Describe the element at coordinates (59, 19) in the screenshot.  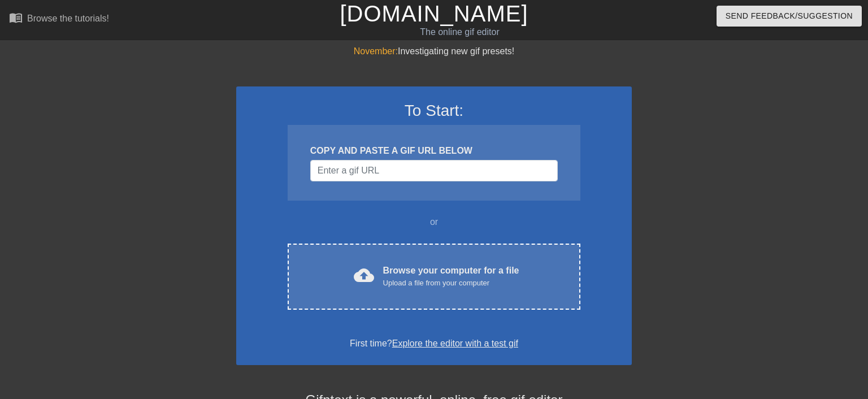
I see `a: Browse the tutorials!` at that location.